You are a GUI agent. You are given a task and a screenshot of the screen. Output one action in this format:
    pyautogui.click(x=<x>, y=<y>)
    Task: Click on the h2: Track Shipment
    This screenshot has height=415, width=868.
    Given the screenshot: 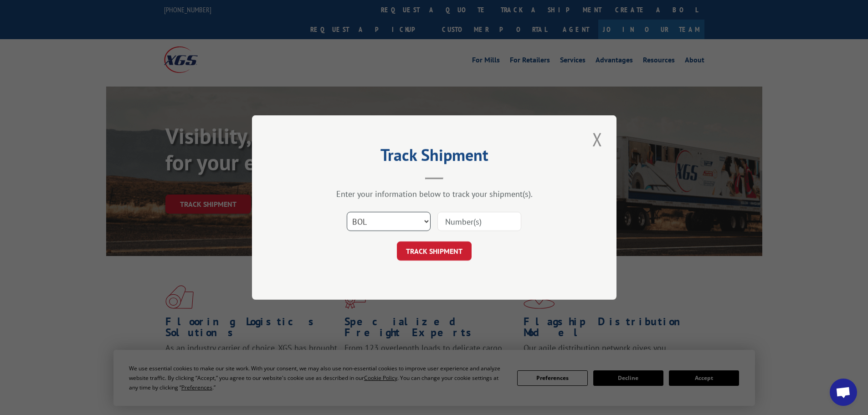 What is the action you would take?
    pyautogui.click(x=434, y=157)
    